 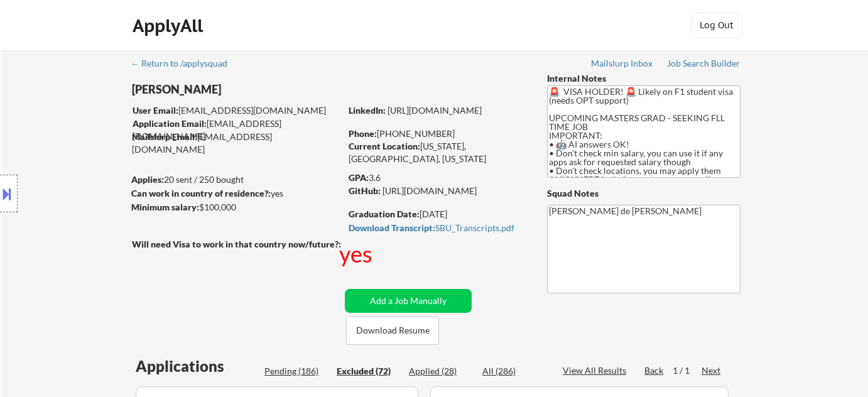 What do you see at coordinates (169, 26) in the screenshot?
I see `div: ApplyAll` at bounding box center [169, 26].